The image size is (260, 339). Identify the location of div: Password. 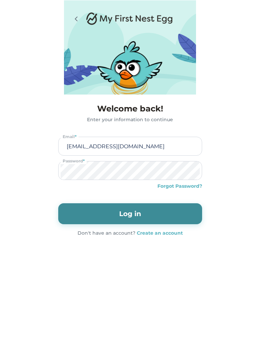
(73, 161).